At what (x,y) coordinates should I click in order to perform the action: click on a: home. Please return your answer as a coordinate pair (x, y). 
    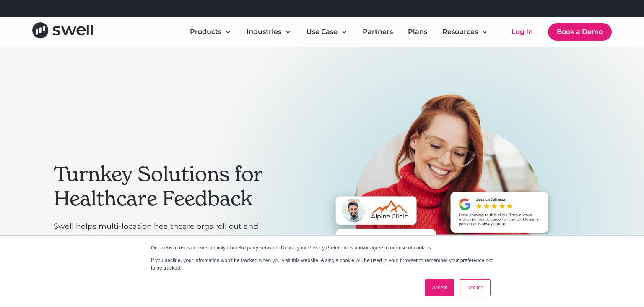
    Looking at the image, I should click on (63, 31).